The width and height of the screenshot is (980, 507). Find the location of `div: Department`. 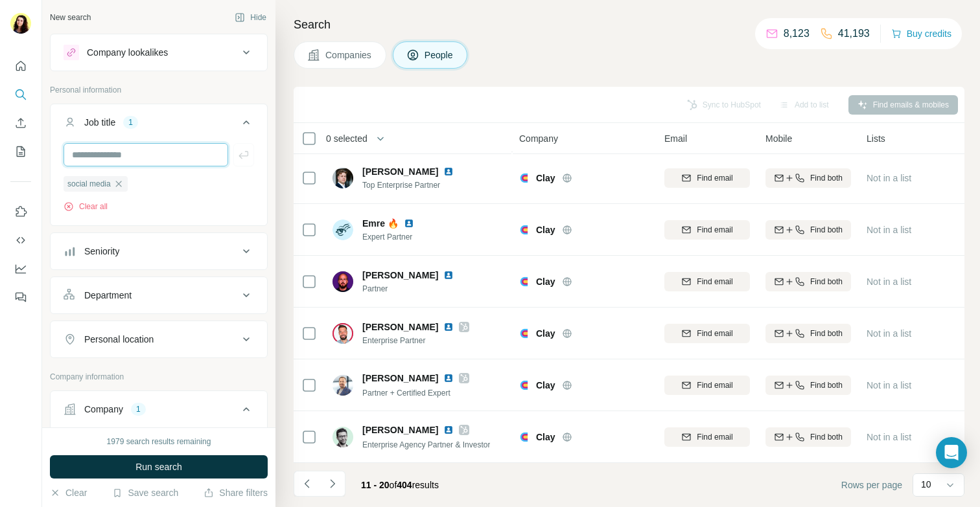

div: Department is located at coordinates (108, 295).